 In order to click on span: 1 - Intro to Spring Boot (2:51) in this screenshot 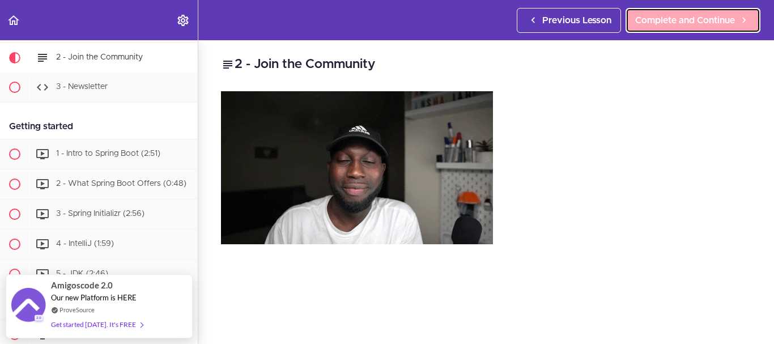, I will do `click(108, 154)`.